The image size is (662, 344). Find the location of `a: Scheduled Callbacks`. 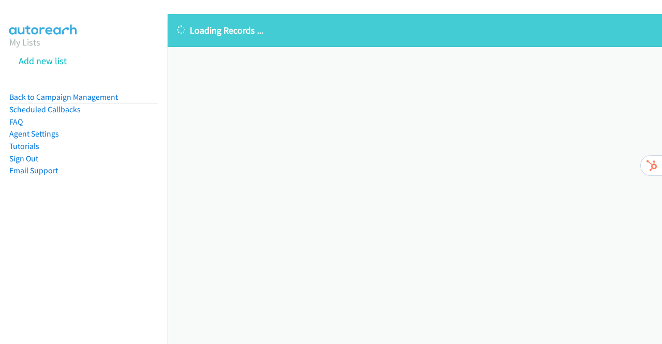

a: Scheduled Callbacks is located at coordinates (45, 109).